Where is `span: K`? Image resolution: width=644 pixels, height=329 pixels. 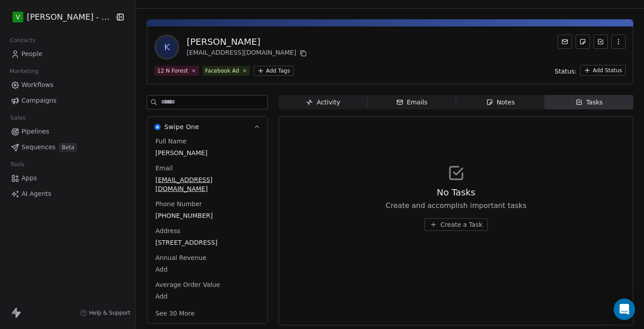 span: K is located at coordinates (167, 47).